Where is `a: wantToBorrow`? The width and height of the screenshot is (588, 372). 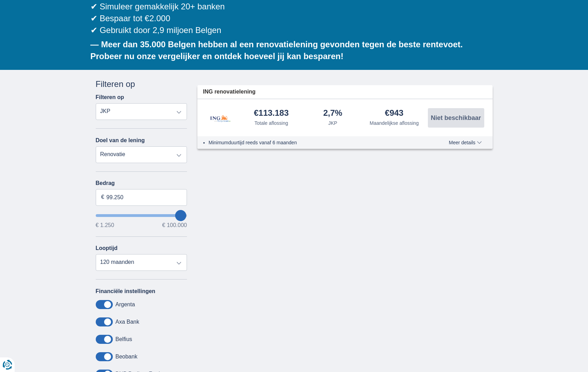
a: wantToBorrow is located at coordinates (141, 216).